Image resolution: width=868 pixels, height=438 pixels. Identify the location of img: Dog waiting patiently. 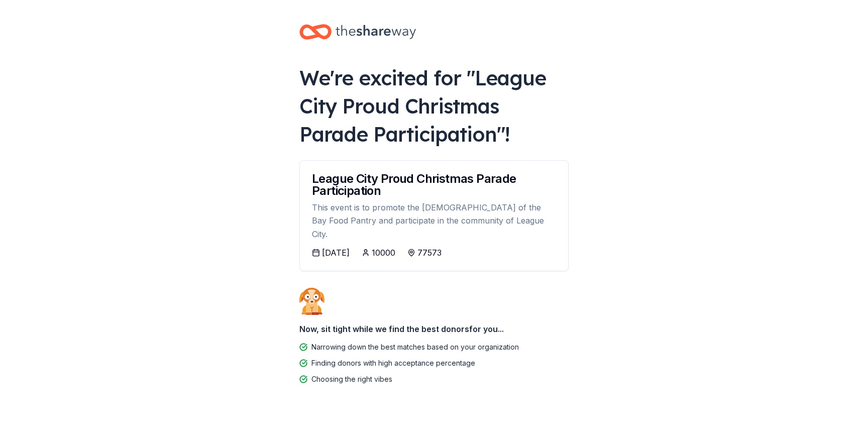
(312, 300).